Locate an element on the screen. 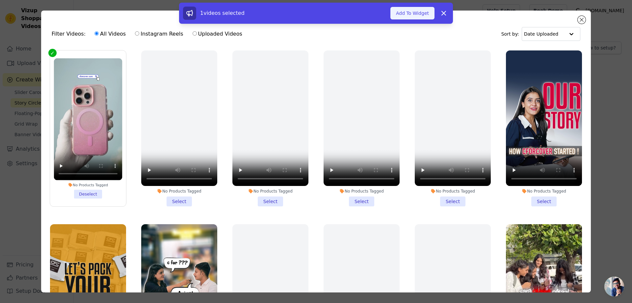 The image size is (632, 303). button: Add To Widget is located at coordinates (413, 13).